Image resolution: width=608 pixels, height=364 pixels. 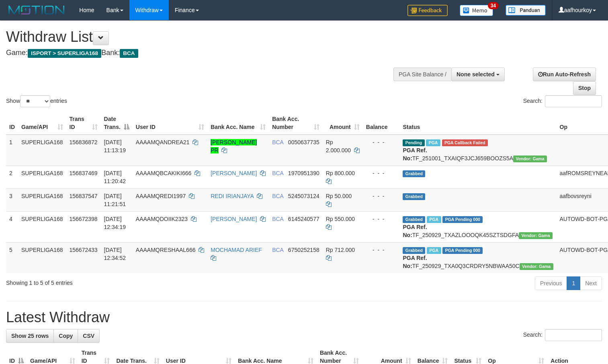 I want to click on span: Rp 800.000, so click(x=340, y=173).